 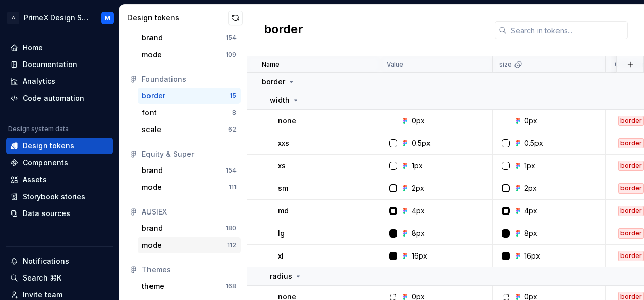 What do you see at coordinates (53, 98) in the screenshot?
I see `div: Code automation` at bounding box center [53, 98].